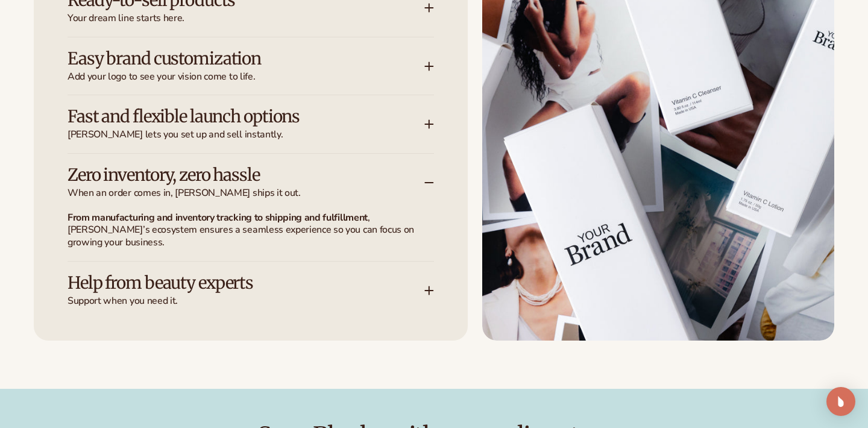  What do you see at coordinates (218, 218) in the screenshot?
I see `strong: From manufacturing and inventory tracking to shipping and fulfillment` at bounding box center [218, 218].